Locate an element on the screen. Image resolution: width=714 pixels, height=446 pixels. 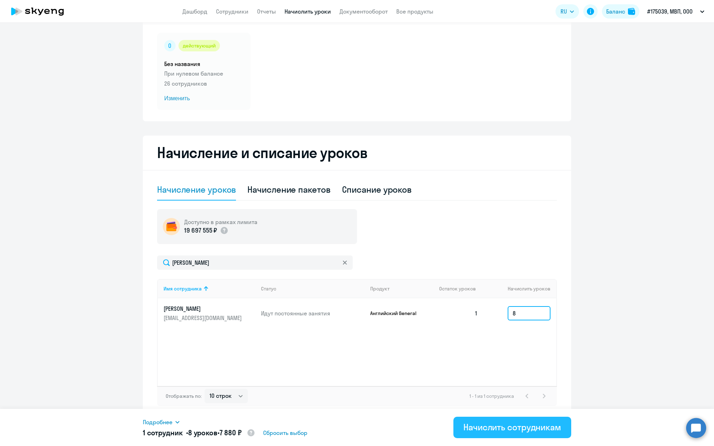
span: 8 уроков is located at coordinates (203, 433).